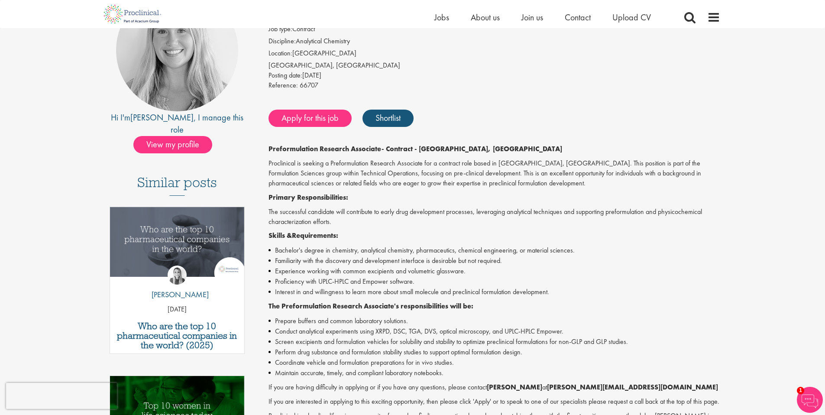 The image size is (825, 415). What do you see at coordinates (310, 118) in the screenshot?
I see `a: Apply for this job` at bounding box center [310, 118].